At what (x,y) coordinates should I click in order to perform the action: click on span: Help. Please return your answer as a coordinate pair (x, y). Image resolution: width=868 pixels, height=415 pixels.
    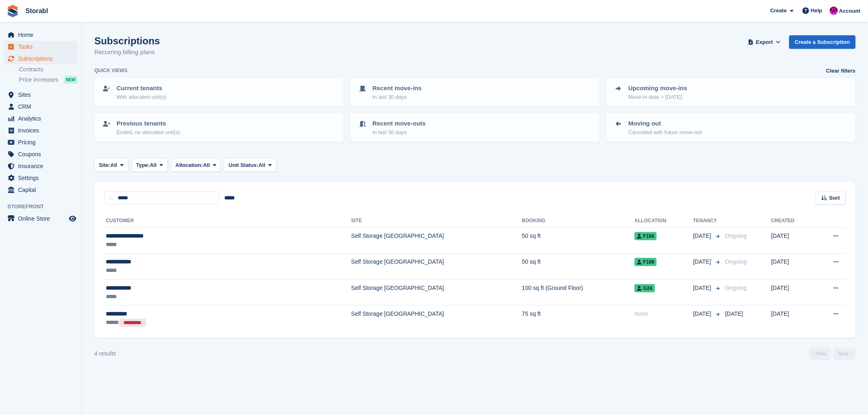
    Looking at the image, I should click on (817, 10).